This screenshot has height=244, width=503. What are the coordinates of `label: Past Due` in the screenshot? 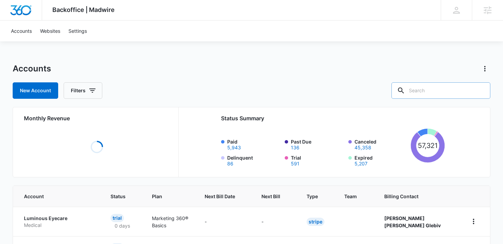 It's located at (318, 144).